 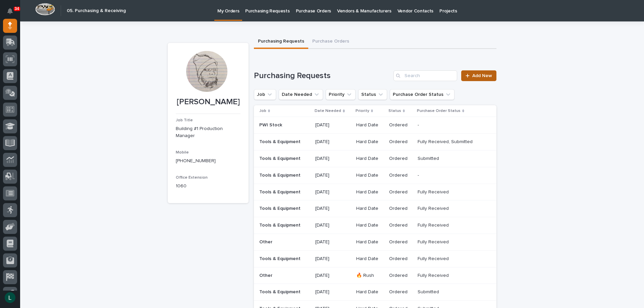 What do you see at coordinates (395, 111) in the screenshot?
I see `p: Status` at bounding box center [395, 111].